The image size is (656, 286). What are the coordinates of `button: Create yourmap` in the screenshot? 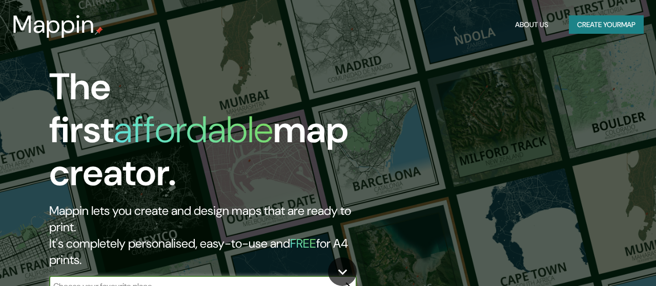 It's located at (606, 25).